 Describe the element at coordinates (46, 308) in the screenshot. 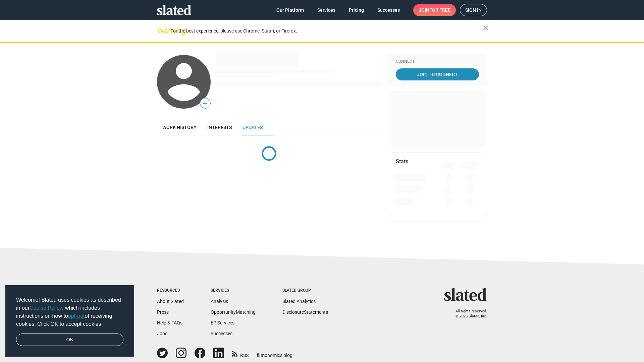

I see `a: Cookie Policy` at that location.